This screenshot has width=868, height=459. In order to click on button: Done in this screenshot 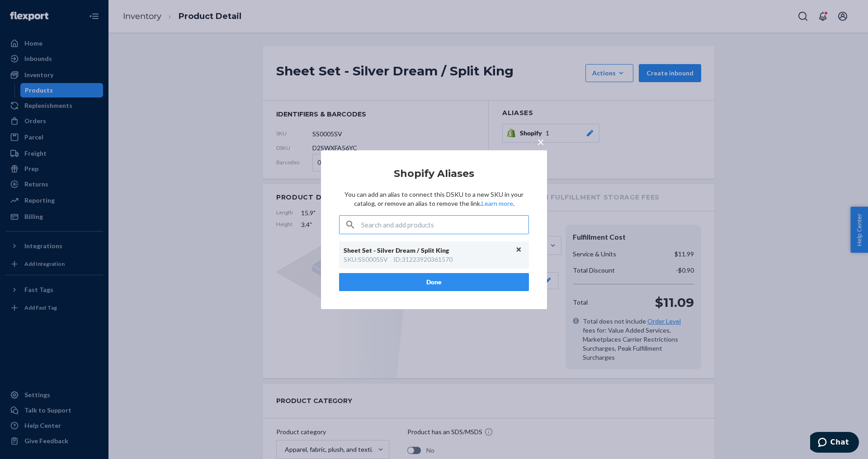, I will do `click(434, 282)`.